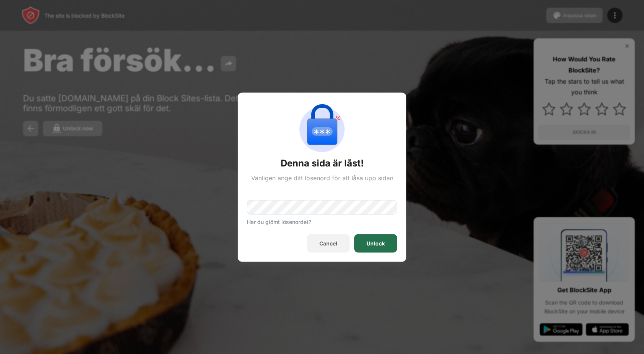 This screenshot has height=354, width=644. What do you see at coordinates (322, 177) in the screenshot?
I see `div: Vänligen ange ditt lösenord för att låsa upp sidan` at bounding box center [322, 177].